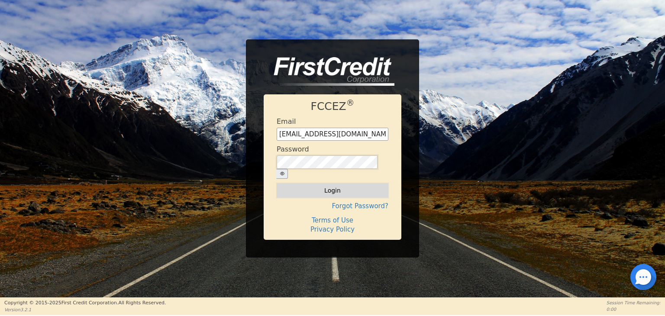 The width and height of the screenshot is (665, 316). What do you see at coordinates (332, 134) in the screenshot?
I see `input: Enter email` at bounding box center [332, 134].